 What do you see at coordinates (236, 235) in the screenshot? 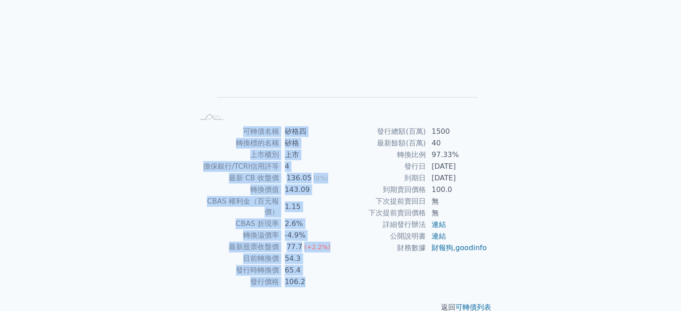
I see `td: 轉換溢價率` at bounding box center [236, 235].